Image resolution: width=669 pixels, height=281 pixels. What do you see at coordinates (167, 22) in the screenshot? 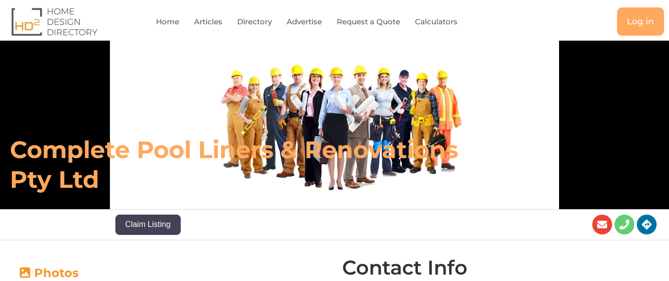
I see `a: Home` at bounding box center [167, 22].